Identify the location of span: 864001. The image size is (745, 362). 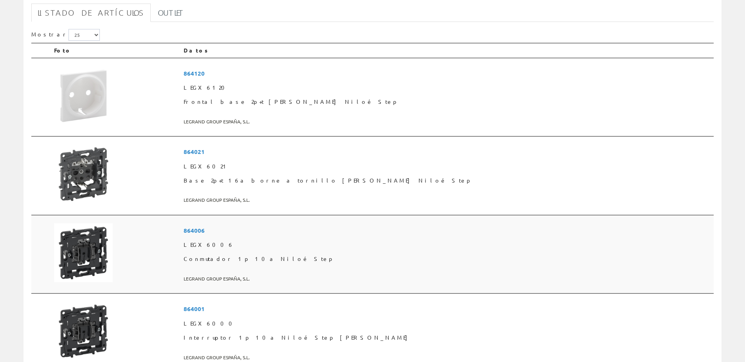
(447, 308).